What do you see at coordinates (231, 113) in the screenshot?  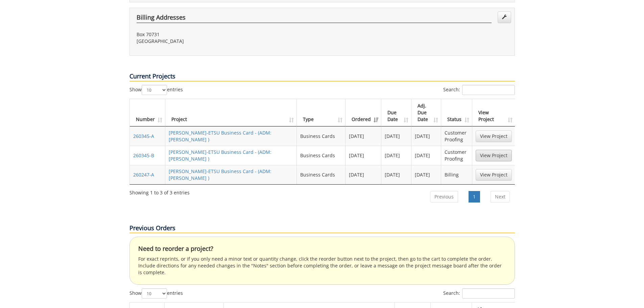 I see `th: Project: activate to sort column ascending` at bounding box center [231, 113].